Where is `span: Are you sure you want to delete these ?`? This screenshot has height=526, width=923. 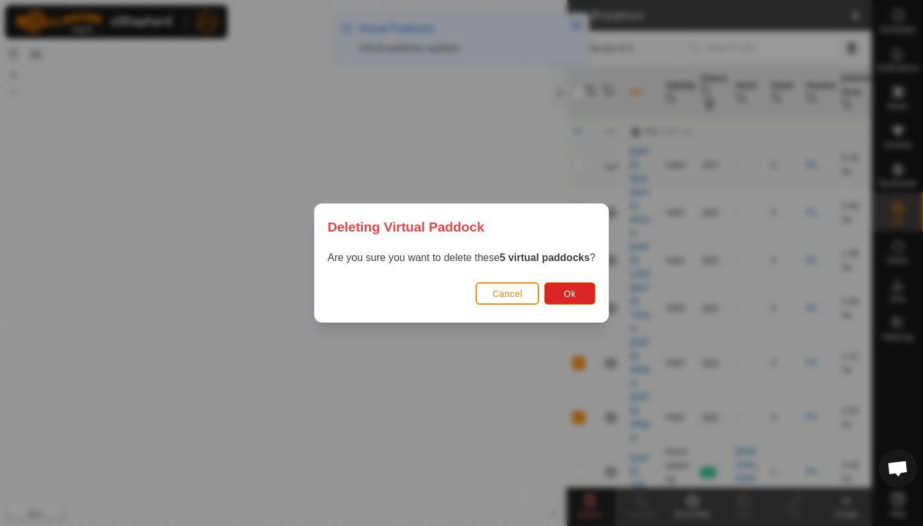 span: Are you sure you want to delete these ? is located at coordinates (462, 257).